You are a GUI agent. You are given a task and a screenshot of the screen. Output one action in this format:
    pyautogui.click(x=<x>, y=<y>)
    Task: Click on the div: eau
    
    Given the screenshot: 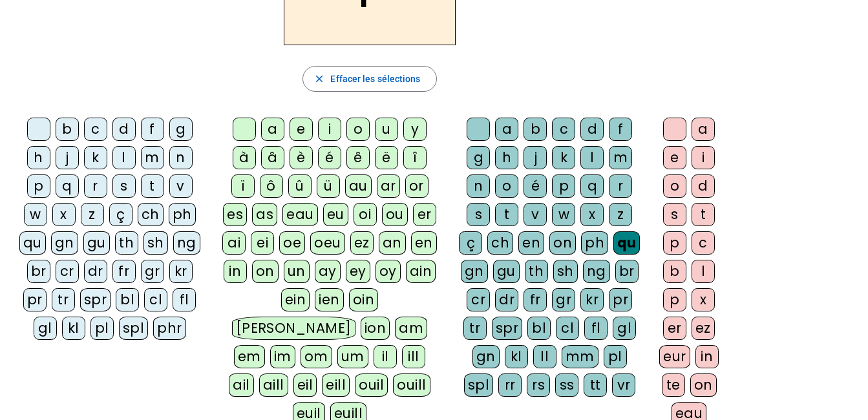 What is the action you would take?
    pyautogui.click(x=300, y=215)
    